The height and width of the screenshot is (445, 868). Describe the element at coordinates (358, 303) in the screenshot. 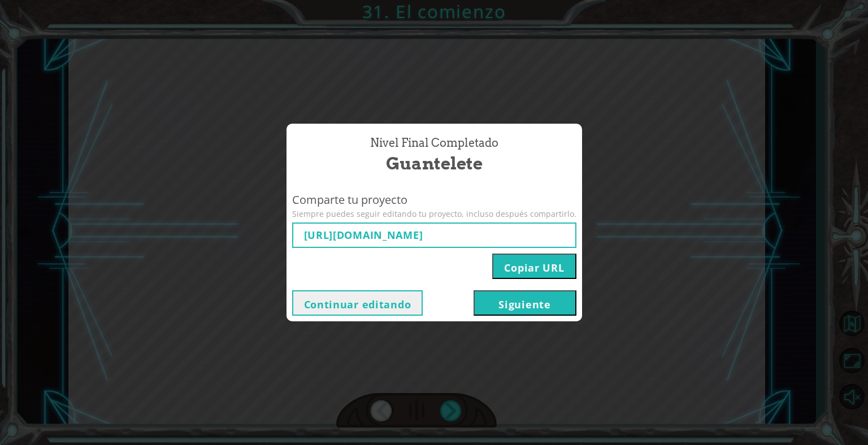

I see `button: Continuar editando` at that location.